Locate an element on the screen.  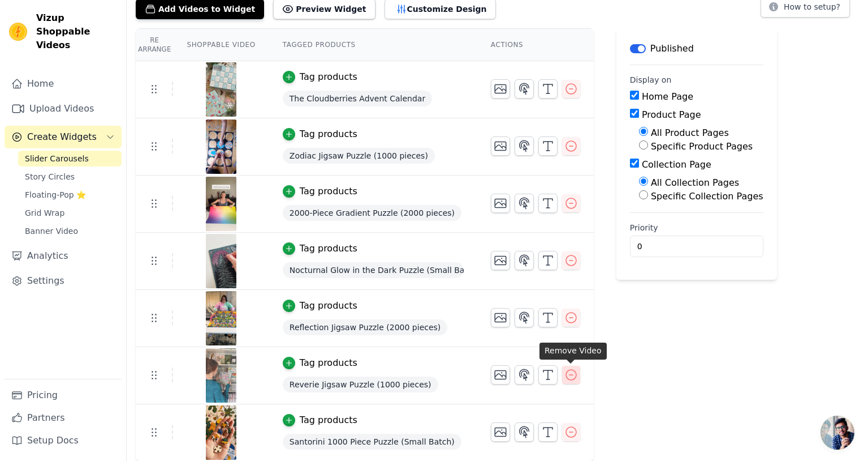
span: Zodiac Jigsaw Puzzle (1000 pieces) is located at coordinates (359, 156).